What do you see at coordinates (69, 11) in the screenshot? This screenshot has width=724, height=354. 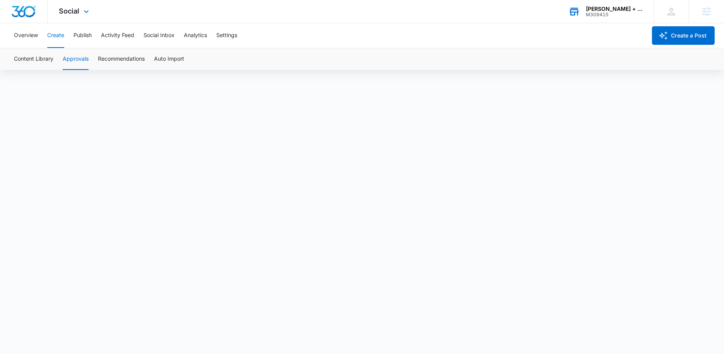 I see `span: Social` at bounding box center [69, 11].